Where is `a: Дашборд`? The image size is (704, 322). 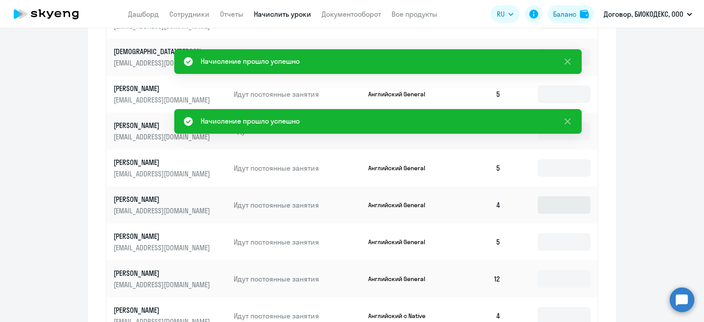
a: Дашборд is located at coordinates (144, 14).